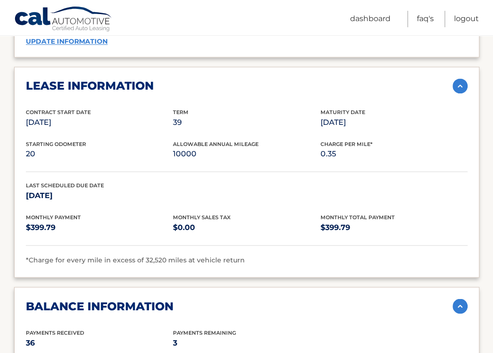  Describe the element at coordinates (343, 112) in the screenshot. I see `span: Maturity Date` at that location.